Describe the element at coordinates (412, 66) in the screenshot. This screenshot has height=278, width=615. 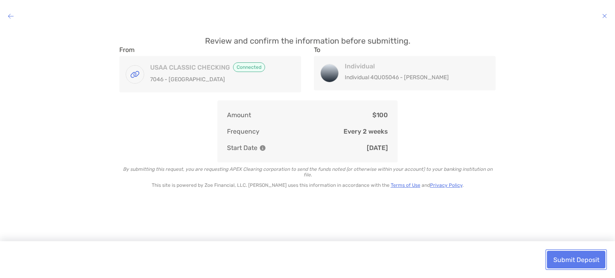
I see `h4: Individual` at that location.